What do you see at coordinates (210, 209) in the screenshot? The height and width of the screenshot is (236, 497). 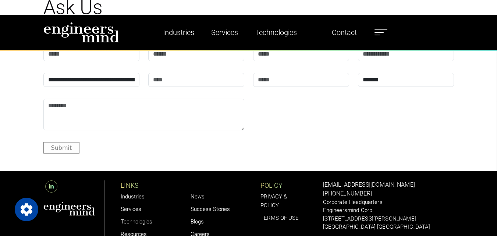 I see `a: Success Stories` at bounding box center [210, 209].